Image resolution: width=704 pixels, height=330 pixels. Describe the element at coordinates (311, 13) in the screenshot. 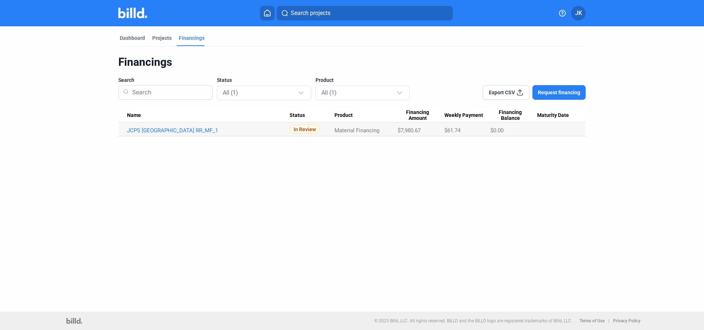

I see `span: Search projects` at that location.